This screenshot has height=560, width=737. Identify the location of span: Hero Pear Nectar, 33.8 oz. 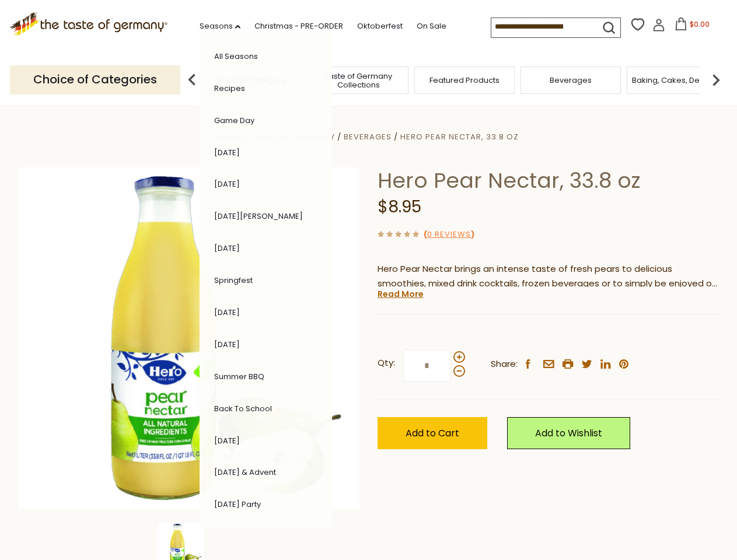
(459, 136).